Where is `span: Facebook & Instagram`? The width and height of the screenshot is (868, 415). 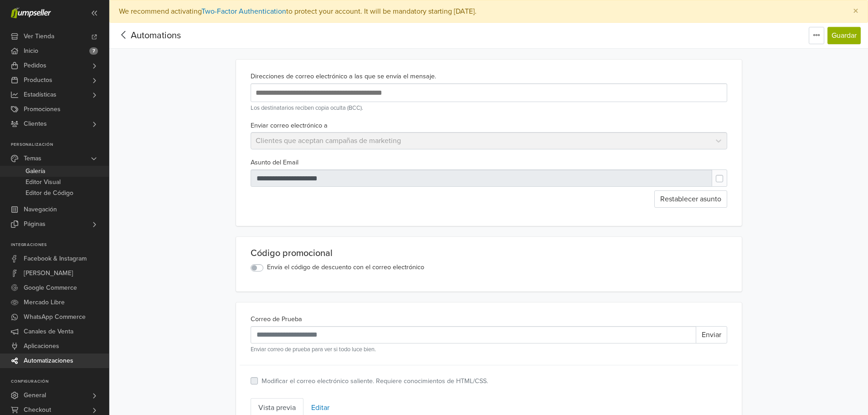
span: Facebook & Instagram is located at coordinates (55, 259).